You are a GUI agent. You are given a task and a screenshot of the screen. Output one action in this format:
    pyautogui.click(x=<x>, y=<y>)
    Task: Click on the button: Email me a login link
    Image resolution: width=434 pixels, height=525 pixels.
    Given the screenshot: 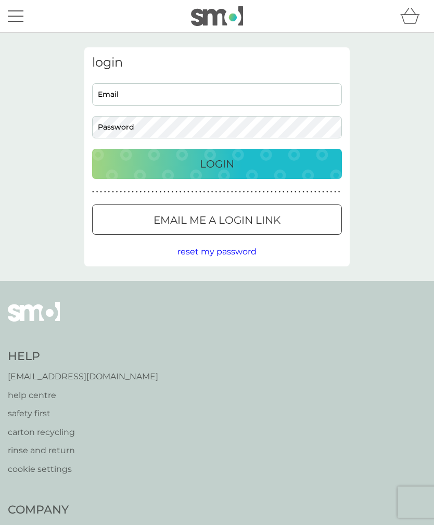 What is the action you would take?
    pyautogui.click(x=217, y=220)
    